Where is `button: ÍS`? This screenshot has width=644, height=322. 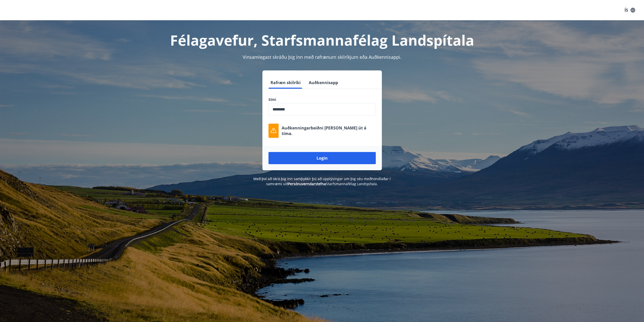
button: ÍS is located at coordinates (630, 10).